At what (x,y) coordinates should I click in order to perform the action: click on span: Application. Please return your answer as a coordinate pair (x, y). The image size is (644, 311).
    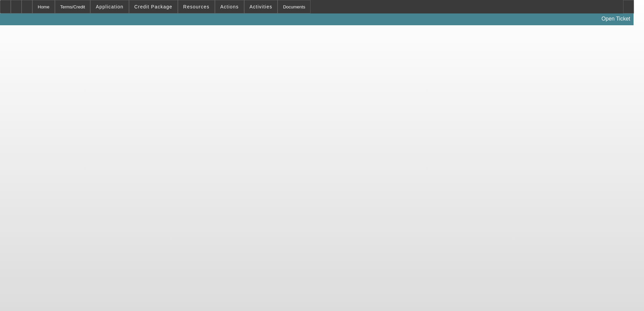
    Looking at the image, I should click on (109, 7).